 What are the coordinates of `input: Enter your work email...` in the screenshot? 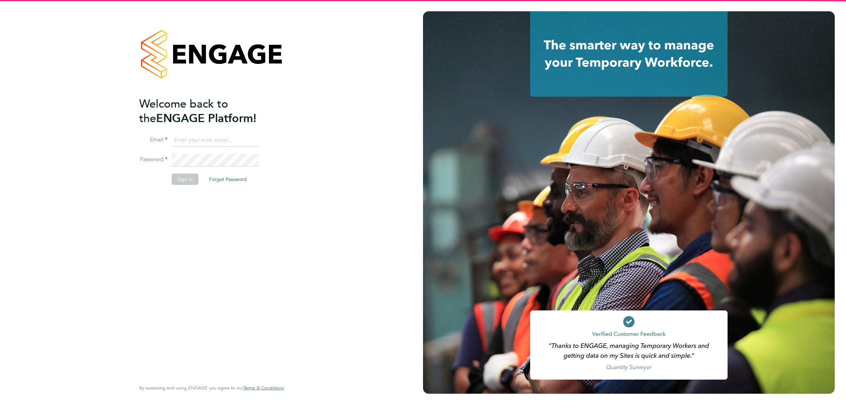 It's located at (215, 140).